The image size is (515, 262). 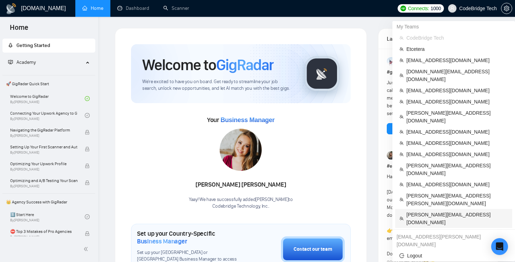 I want to click on div: Contact our team, so click(x=313, y=249).